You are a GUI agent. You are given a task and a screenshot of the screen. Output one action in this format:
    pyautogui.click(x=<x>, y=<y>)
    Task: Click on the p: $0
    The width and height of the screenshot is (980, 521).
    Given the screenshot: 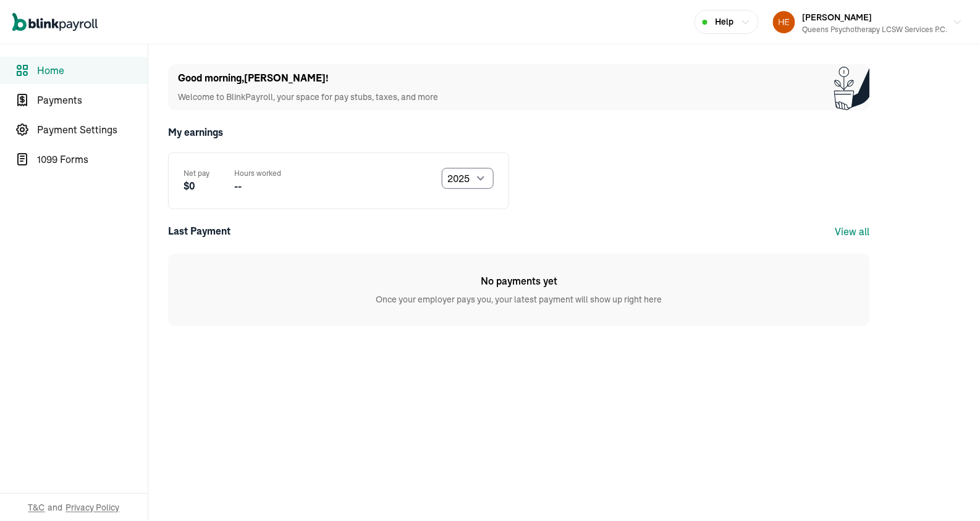 What is the action you would take?
    pyautogui.click(x=197, y=186)
    